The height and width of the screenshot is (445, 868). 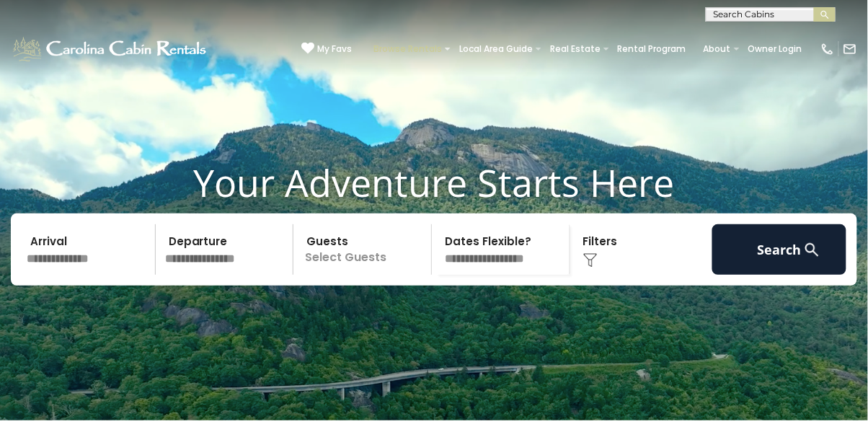 I want to click on a: Rental Program, so click(x=651, y=49).